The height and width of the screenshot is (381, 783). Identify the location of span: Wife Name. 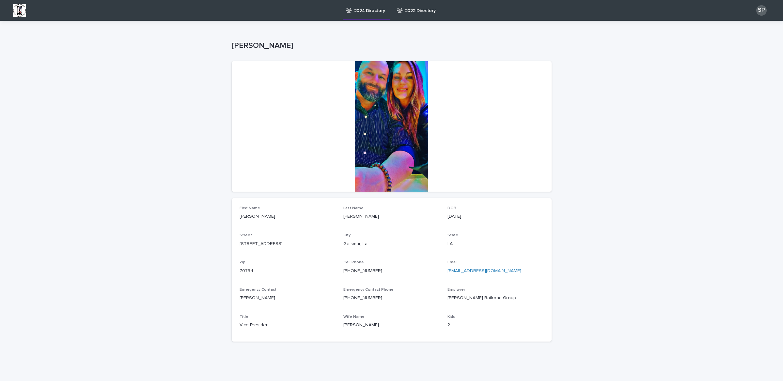
(354, 317).